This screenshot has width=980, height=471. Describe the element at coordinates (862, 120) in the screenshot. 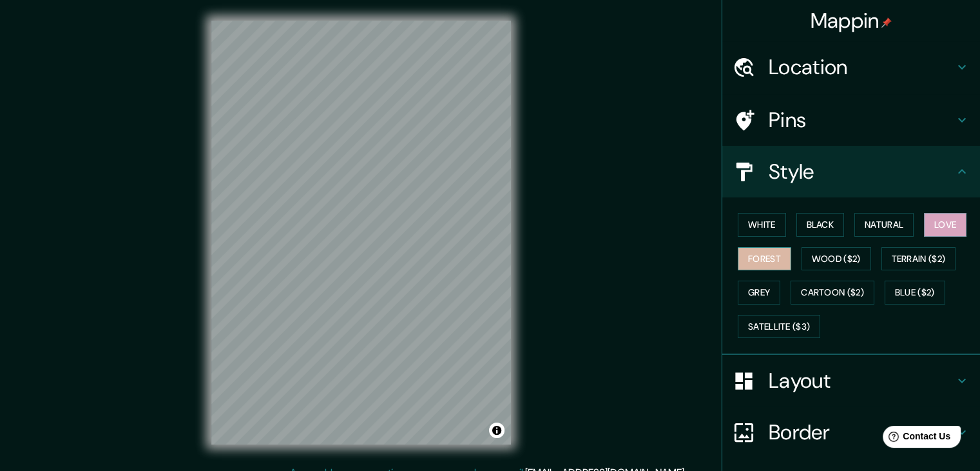

I see `h4: Pins` at that location.